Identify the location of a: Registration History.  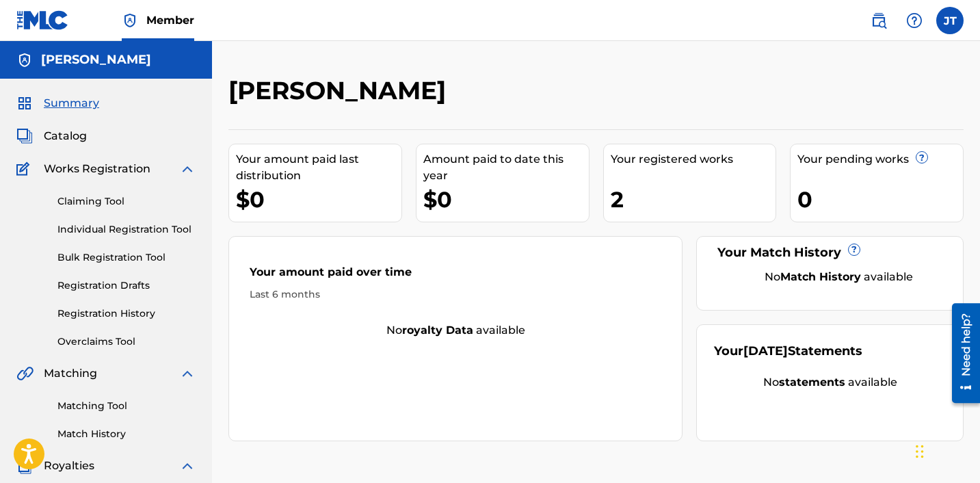
(126, 314).